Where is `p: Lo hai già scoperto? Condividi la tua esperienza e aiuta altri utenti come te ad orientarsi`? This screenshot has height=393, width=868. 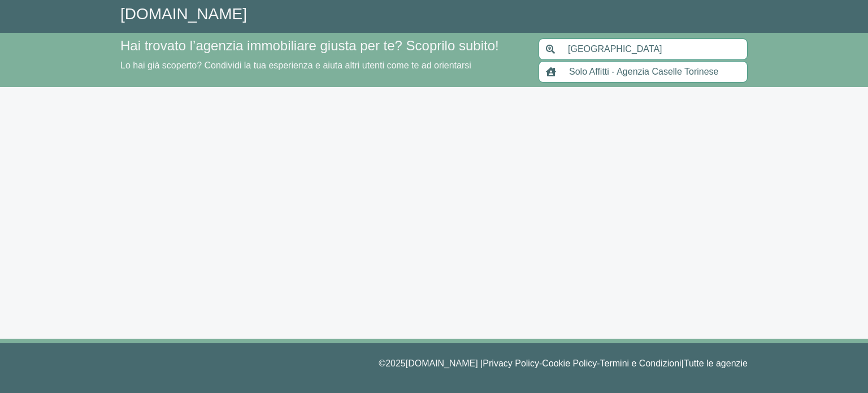
p: Lo hai già scoperto? Condividi la tua esperienza e aiuta altri utenti come te ad orientarsi is located at coordinates (323, 66).